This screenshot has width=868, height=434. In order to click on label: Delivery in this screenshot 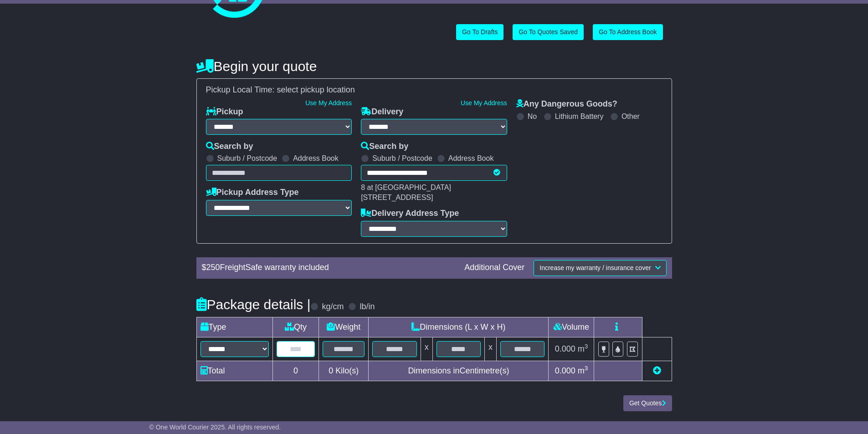, I will do `click(382, 112)`.